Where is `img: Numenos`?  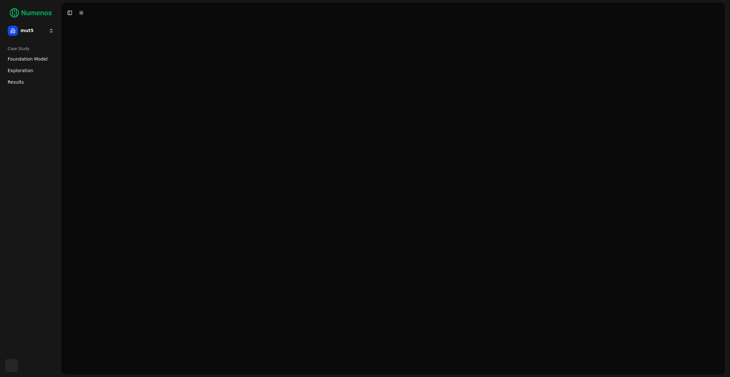
img: Numenos is located at coordinates (31, 13).